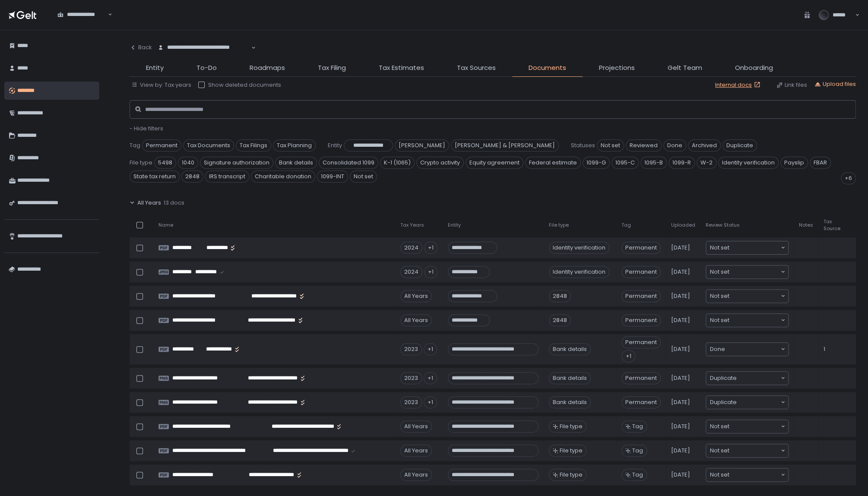 This screenshot has height=496, width=868. What do you see at coordinates (617, 68) in the screenshot?
I see `span: Projections` at bounding box center [617, 68].